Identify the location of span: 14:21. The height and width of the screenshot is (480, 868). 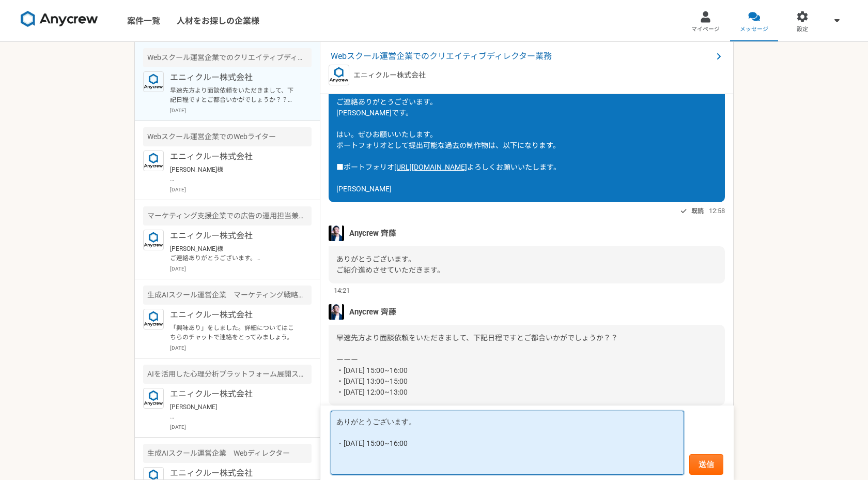
(342, 290).